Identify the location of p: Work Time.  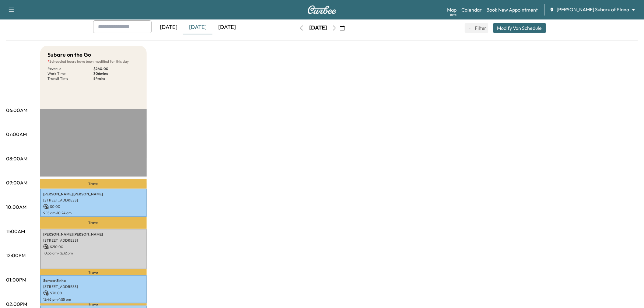
(70, 74).